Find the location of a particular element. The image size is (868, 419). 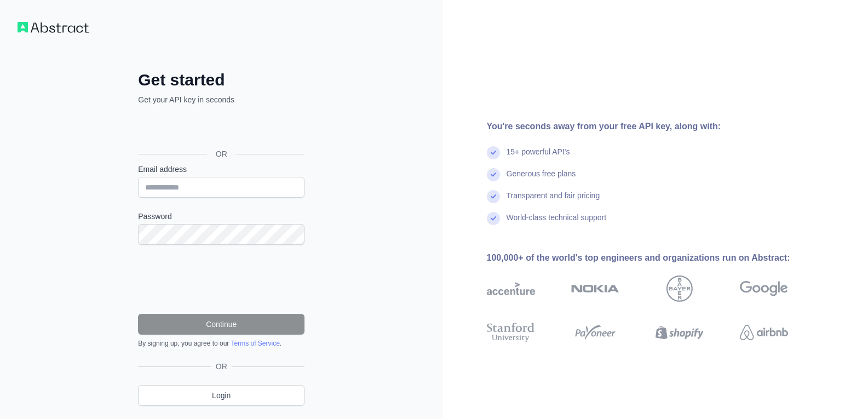

img: airbnb is located at coordinates (764, 332).